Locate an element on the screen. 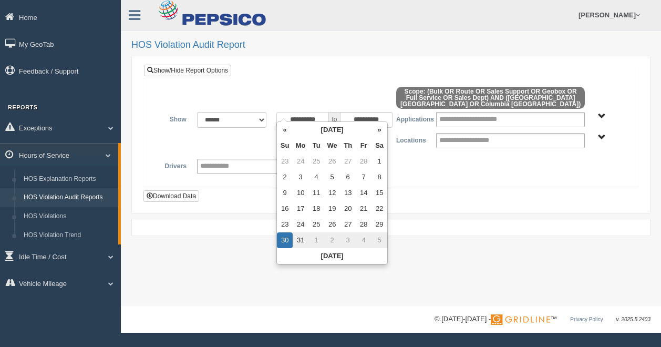 The image size is (661, 347). th: Mo is located at coordinates (301, 146).